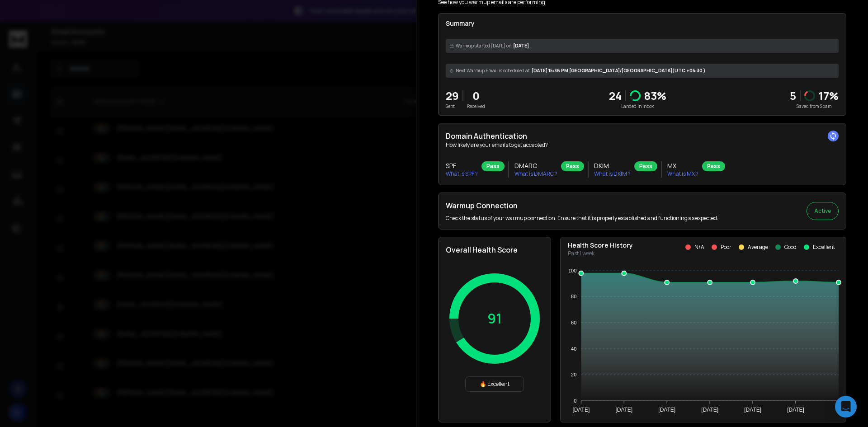  Describe the element at coordinates (582, 218) in the screenshot. I see `p: Check the status of your warmup connection. Ensure that it is properly established and functionin...` at that location.